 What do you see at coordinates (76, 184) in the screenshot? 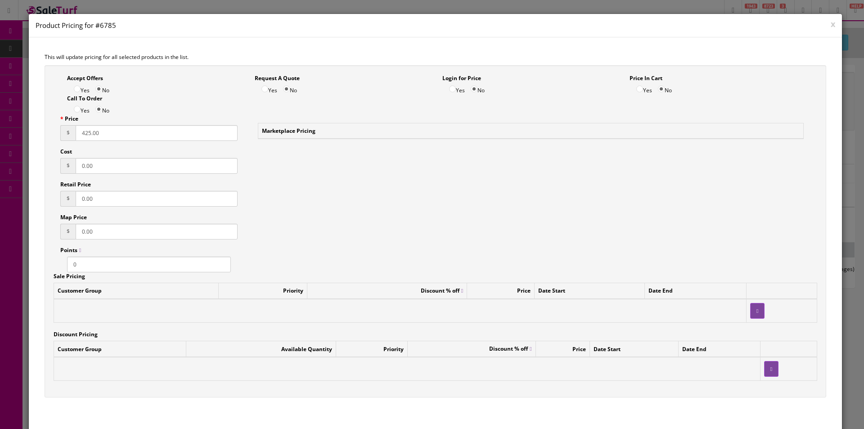
I see `label: Retail Price` at bounding box center [76, 184].